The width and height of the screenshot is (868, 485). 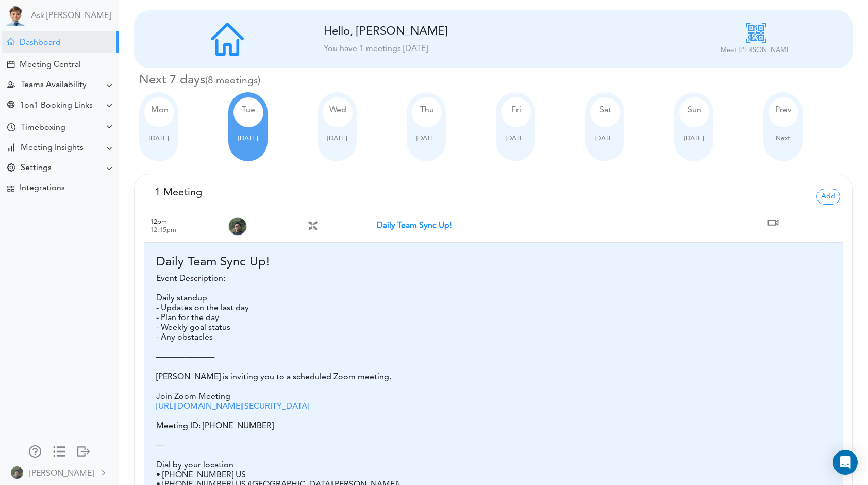 What do you see at coordinates (427, 111) in the screenshot?
I see `span: Thu` at bounding box center [427, 111].